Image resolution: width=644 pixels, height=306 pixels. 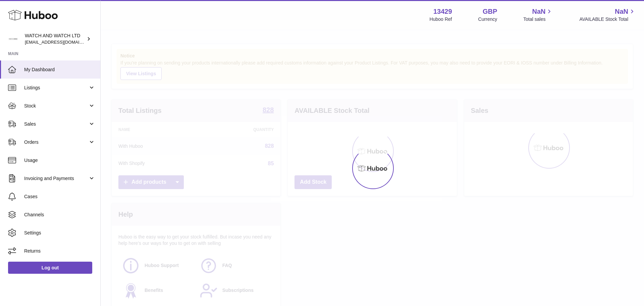 I want to click on a: Log out, so click(x=50, y=267).